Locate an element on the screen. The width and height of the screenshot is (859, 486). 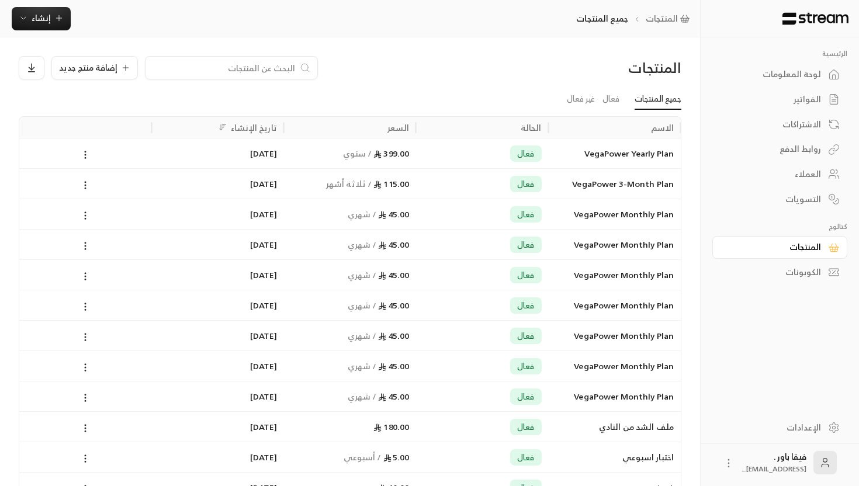
span: / سنوي is located at coordinates (358, 153).